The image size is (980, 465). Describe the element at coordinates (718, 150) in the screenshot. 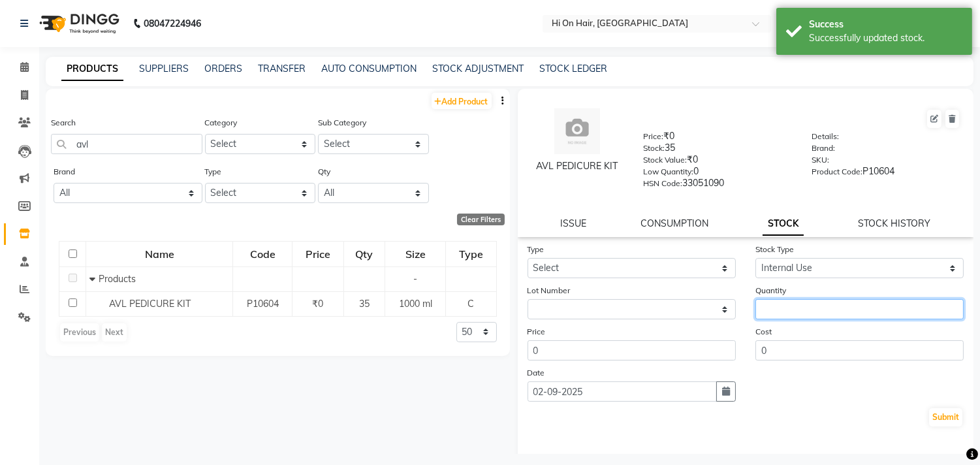

I see `div: 35` at that location.